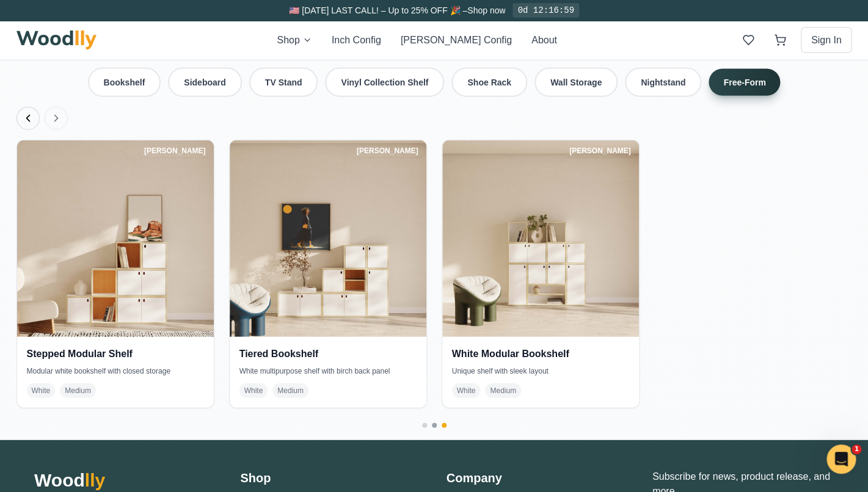 This screenshot has height=492, width=868. I want to click on h2: Wood, so click(124, 480).